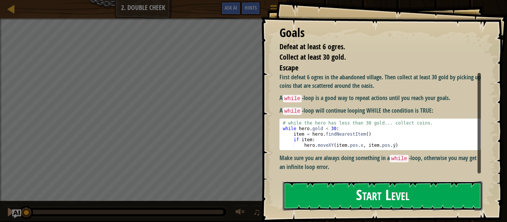  Describe the element at coordinates (313, 57) in the screenshot. I see `span: Collect at least 30 gold.` at that location.